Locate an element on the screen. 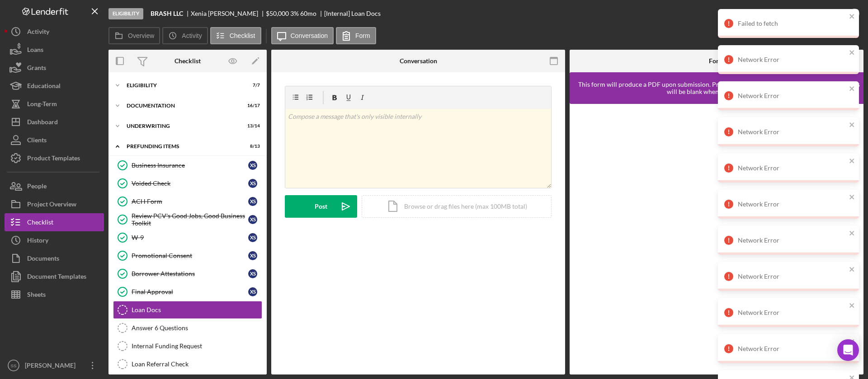 The image size is (868, 379). div: [Internal] Loan Docs is located at coordinates (352, 13).